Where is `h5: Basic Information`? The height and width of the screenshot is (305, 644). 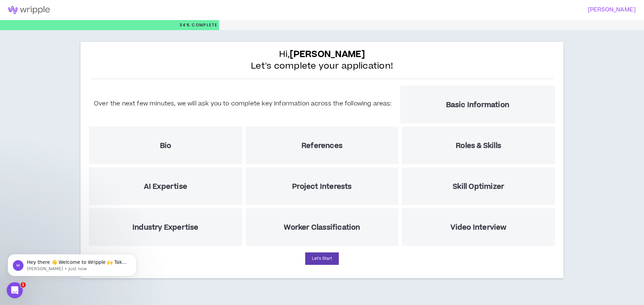 h5: Basic Information is located at coordinates (477, 105).